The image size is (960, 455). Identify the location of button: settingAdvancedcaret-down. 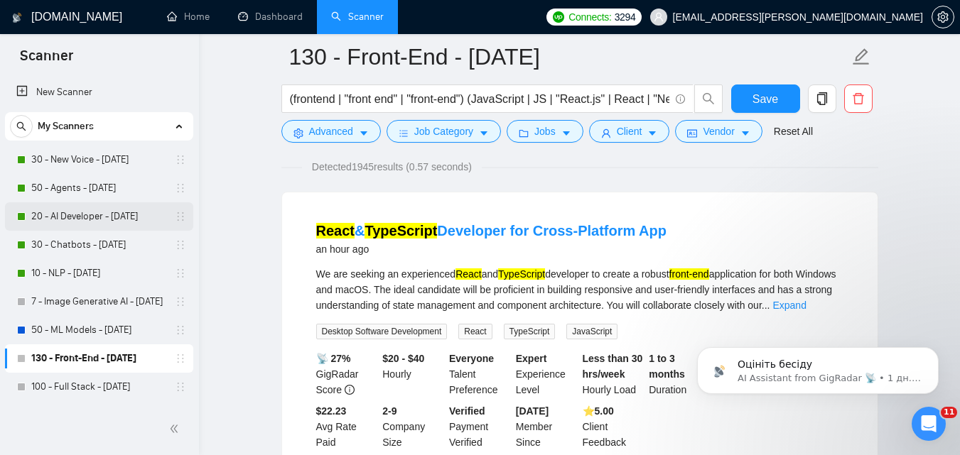
(331, 131).